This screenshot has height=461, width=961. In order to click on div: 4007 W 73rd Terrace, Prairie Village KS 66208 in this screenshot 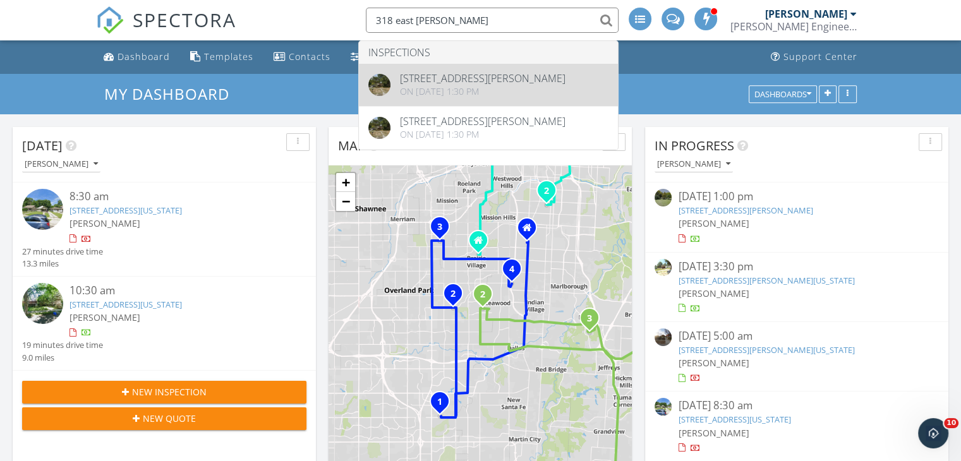, I will do `click(482, 244)`.